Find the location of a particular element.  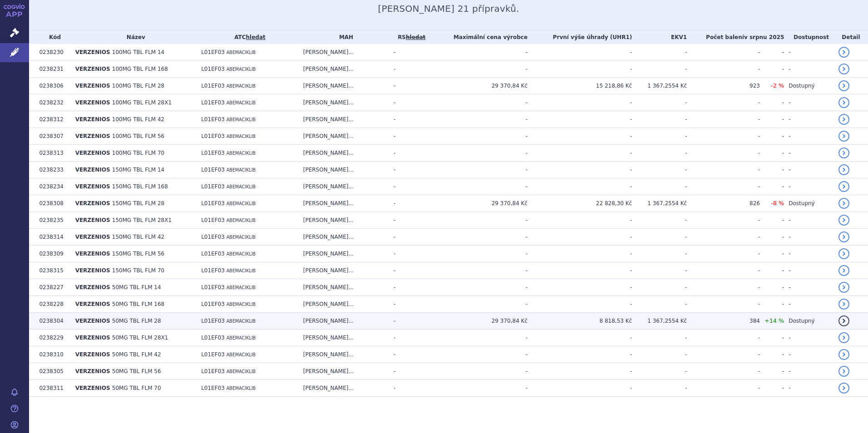

span: 150MG TBL FLM 28 is located at coordinates (138, 203).